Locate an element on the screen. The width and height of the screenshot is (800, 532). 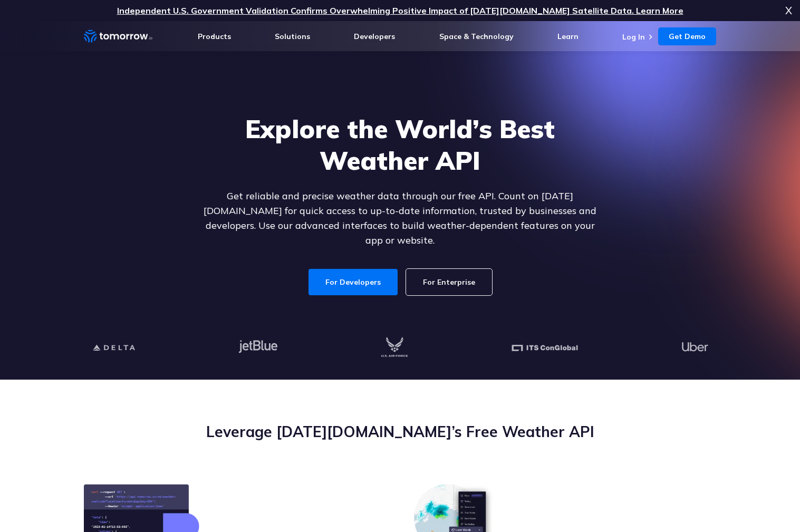
a: Get Demo is located at coordinates (687, 37).